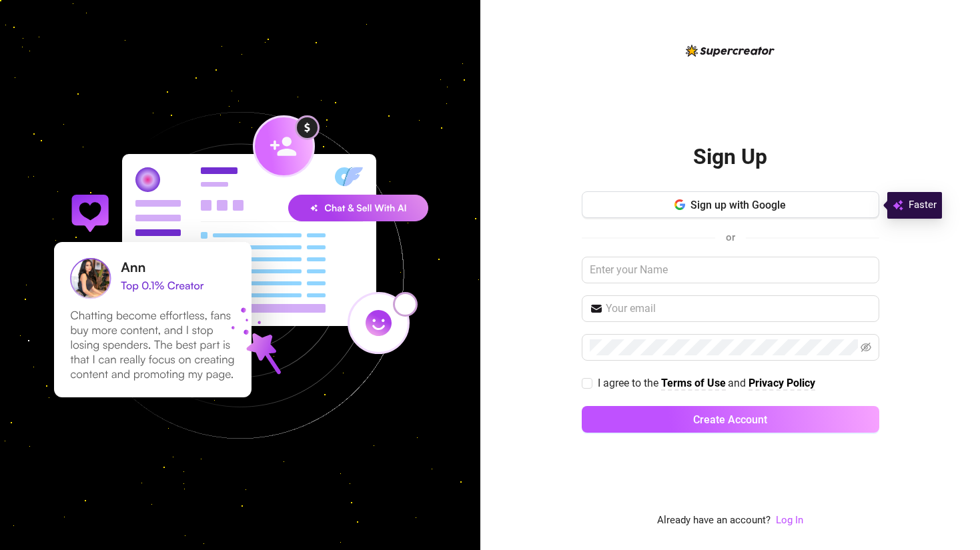 Image resolution: width=980 pixels, height=550 pixels. I want to click on span: or, so click(731, 237).